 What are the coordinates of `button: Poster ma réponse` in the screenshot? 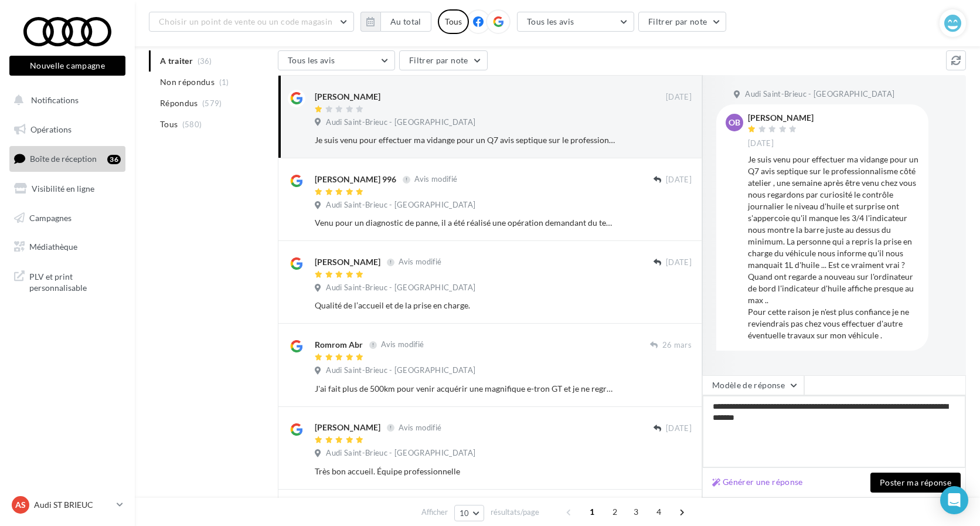 It's located at (916, 483).